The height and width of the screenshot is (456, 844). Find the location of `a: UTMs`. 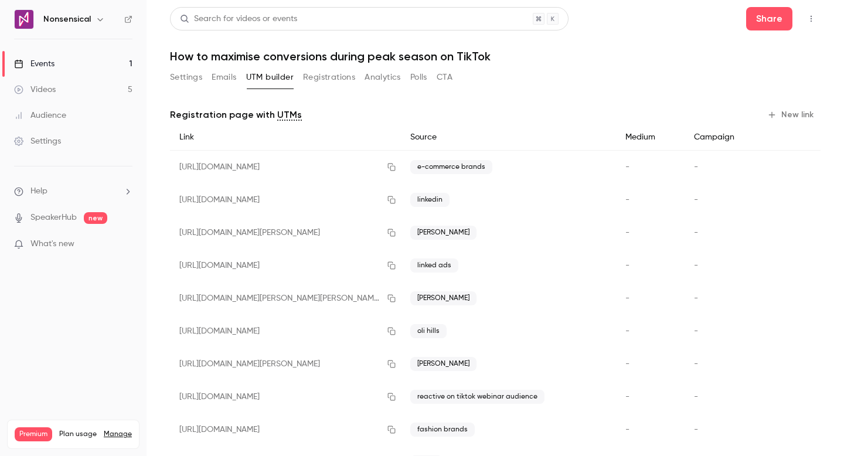

a: UTMs is located at coordinates (290, 115).